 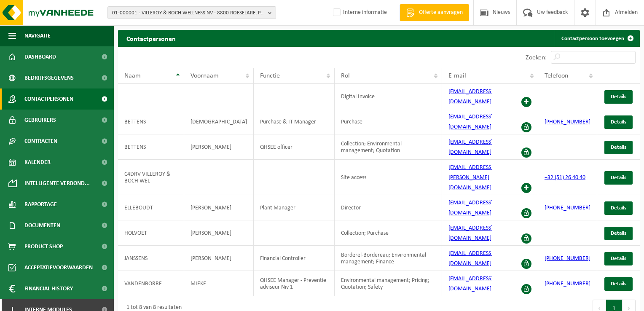 I want to click on span: E-mail, so click(x=457, y=76).